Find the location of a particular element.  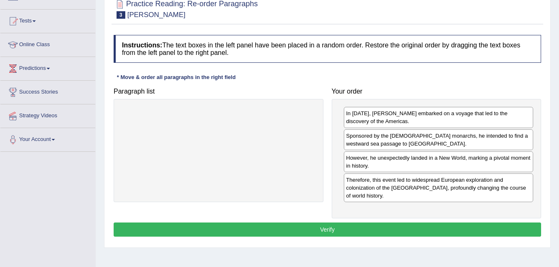

div: * Move & order all paragraphs in the right field is located at coordinates (176, 77).